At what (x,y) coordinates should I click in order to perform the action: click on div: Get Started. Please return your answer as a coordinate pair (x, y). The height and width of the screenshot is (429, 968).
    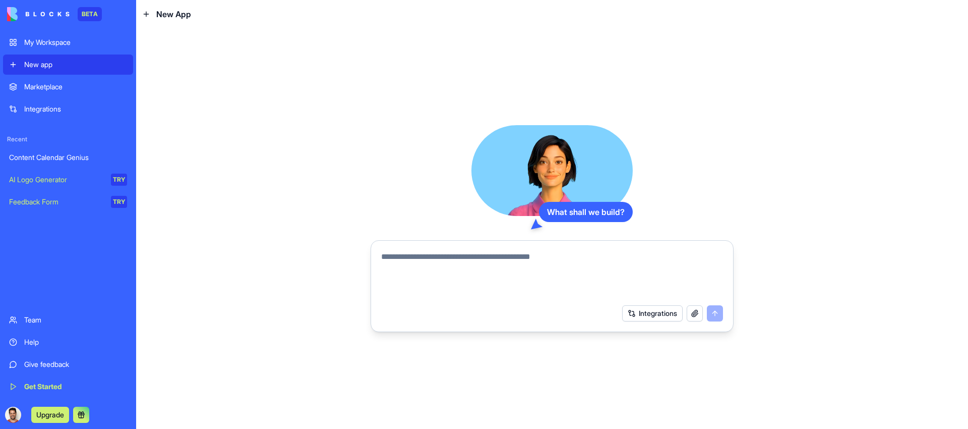
    Looking at the image, I should click on (76, 386).